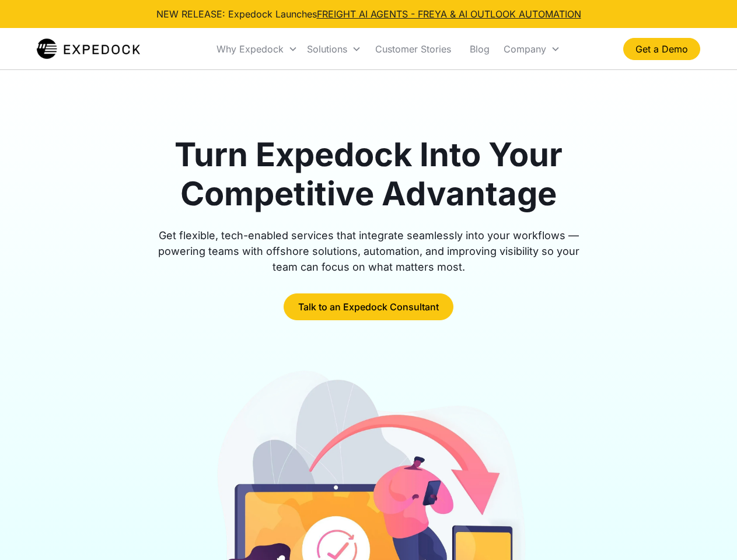  Describe the element at coordinates (413, 49) in the screenshot. I see `a: Customer Stories` at that location.